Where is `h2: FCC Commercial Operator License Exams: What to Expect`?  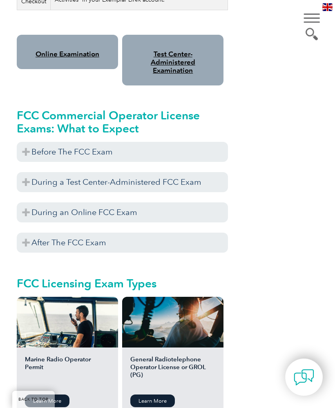
h2: FCC Commercial Operator License Exams: What to Expect is located at coordinates (122, 122).